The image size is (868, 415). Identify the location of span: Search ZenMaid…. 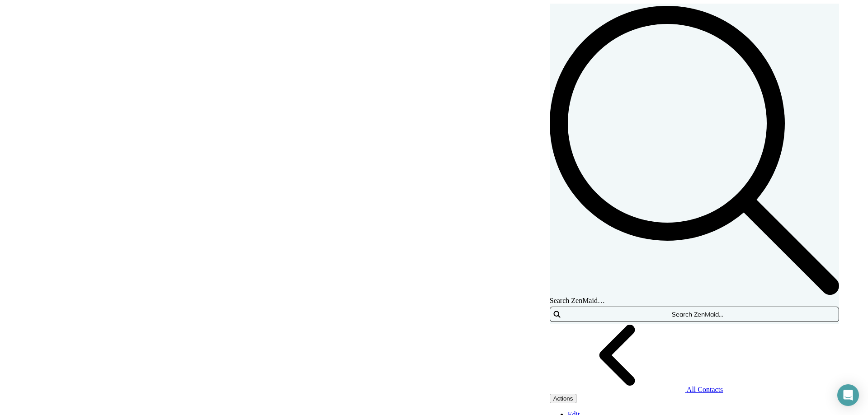
(577, 300).